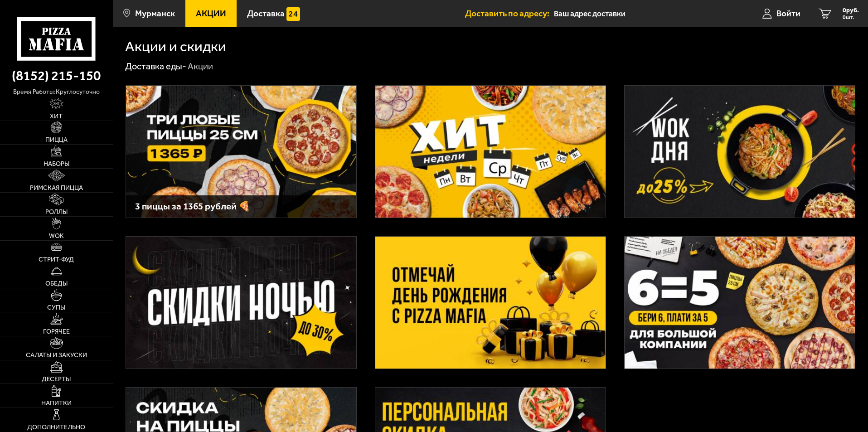 This screenshot has height=432, width=868. Describe the element at coordinates (56, 355) in the screenshot. I see `span: Салаты и закуски` at that location.